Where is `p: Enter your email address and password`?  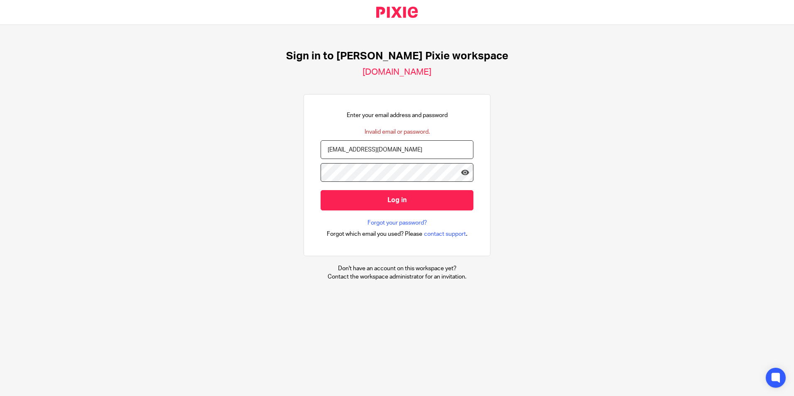 p: Enter your email address and password is located at coordinates (397, 115).